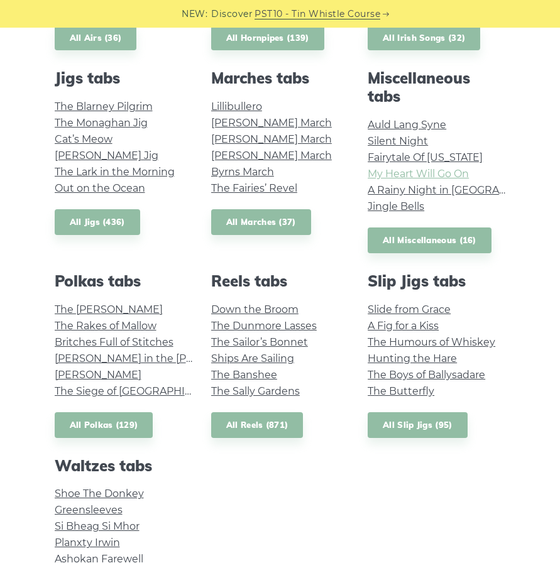 The image size is (560, 563). I want to click on a: Planxty Irwin, so click(87, 543).